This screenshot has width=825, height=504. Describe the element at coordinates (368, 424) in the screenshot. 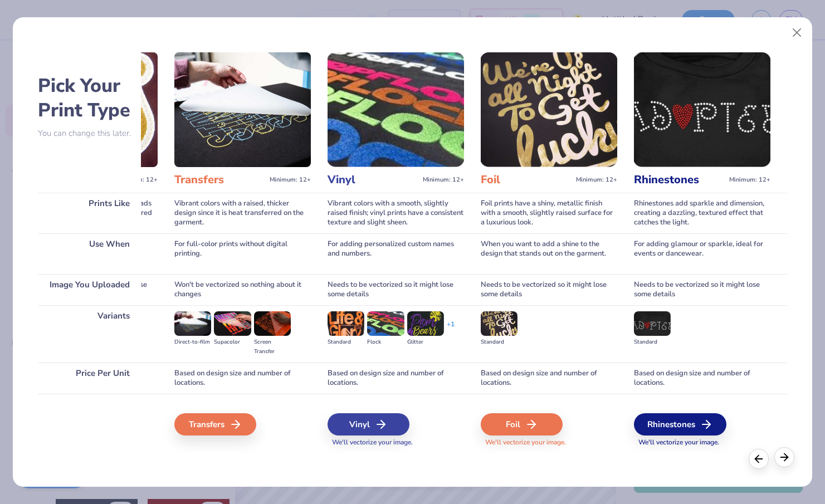

I see `div: Vinyl` at that location.